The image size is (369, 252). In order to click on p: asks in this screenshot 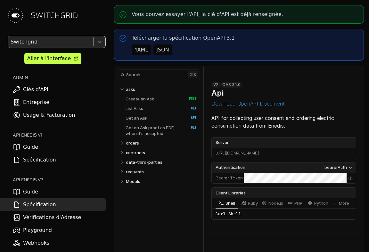, I will do `click(130, 89)`.